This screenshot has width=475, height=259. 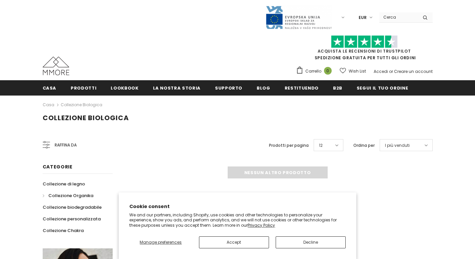 What do you see at coordinates (263, 88) in the screenshot?
I see `a: Blog` at bounding box center [263, 88].